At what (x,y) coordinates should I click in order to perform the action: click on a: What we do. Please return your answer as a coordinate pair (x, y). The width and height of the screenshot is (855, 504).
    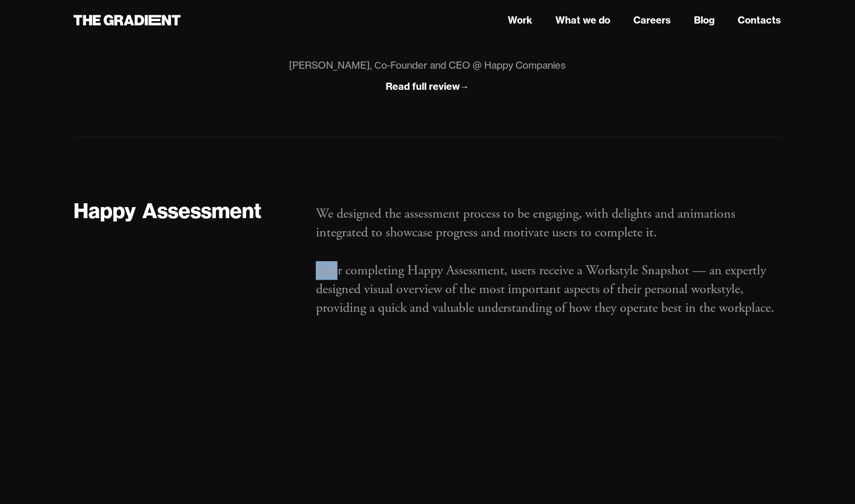
    Looking at the image, I should click on (583, 20).